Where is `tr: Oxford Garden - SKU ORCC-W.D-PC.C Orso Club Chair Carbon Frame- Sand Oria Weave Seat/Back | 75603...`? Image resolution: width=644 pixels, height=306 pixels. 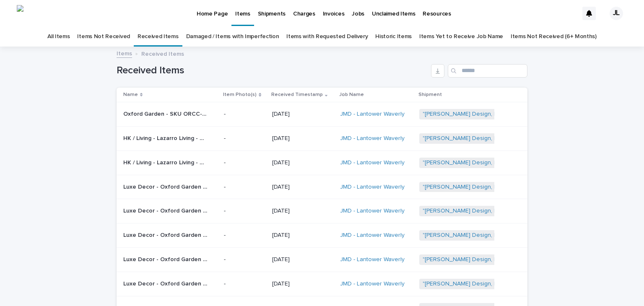
tr: Oxford Garden - SKU ORCC-W.D-PC.C Orso Club Chair Carbon Frame- Sand Oria Weave Seat/Back | 75603... is located at coordinates (322, 114).